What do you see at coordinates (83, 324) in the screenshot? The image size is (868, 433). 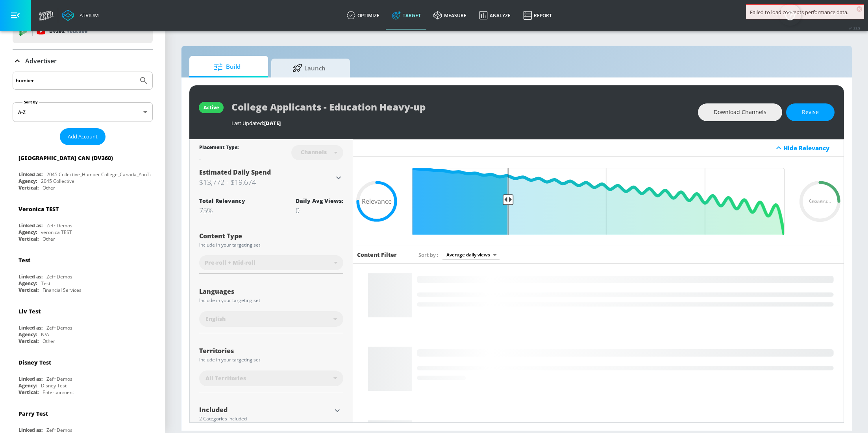 I see `div: Liv TestLinked as:Zefr DemosAgency:N/AVertical:Other` at bounding box center [83, 324].